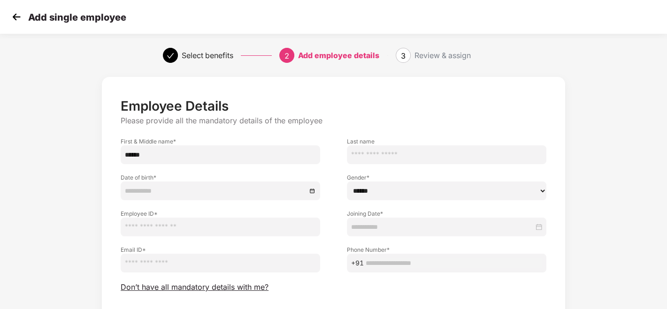 The height and width of the screenshot is (309, 667). I want to click on label: Date of birth, so click(220, 178).